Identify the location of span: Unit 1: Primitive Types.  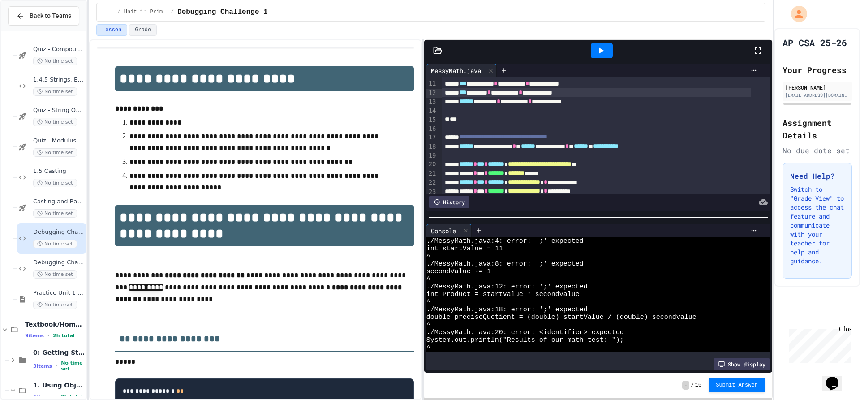
(145, 12).